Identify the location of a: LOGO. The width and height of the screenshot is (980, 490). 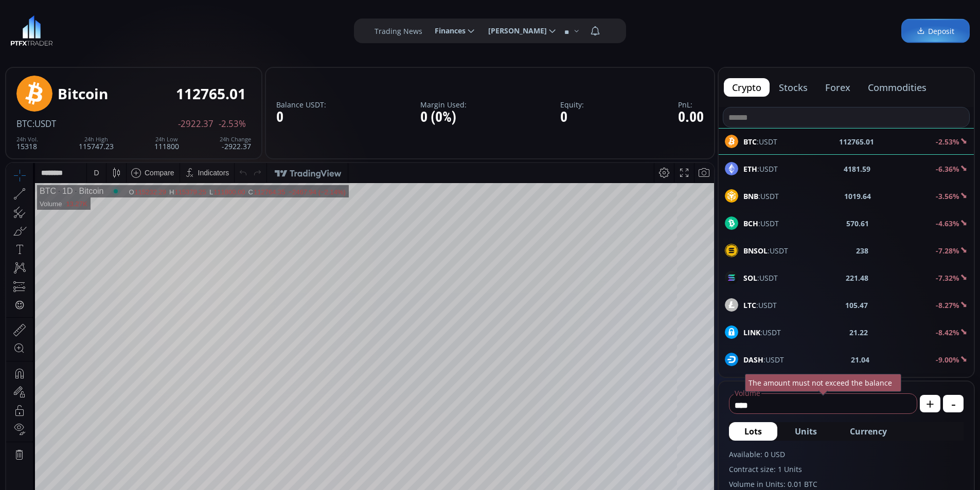
(31, 31).